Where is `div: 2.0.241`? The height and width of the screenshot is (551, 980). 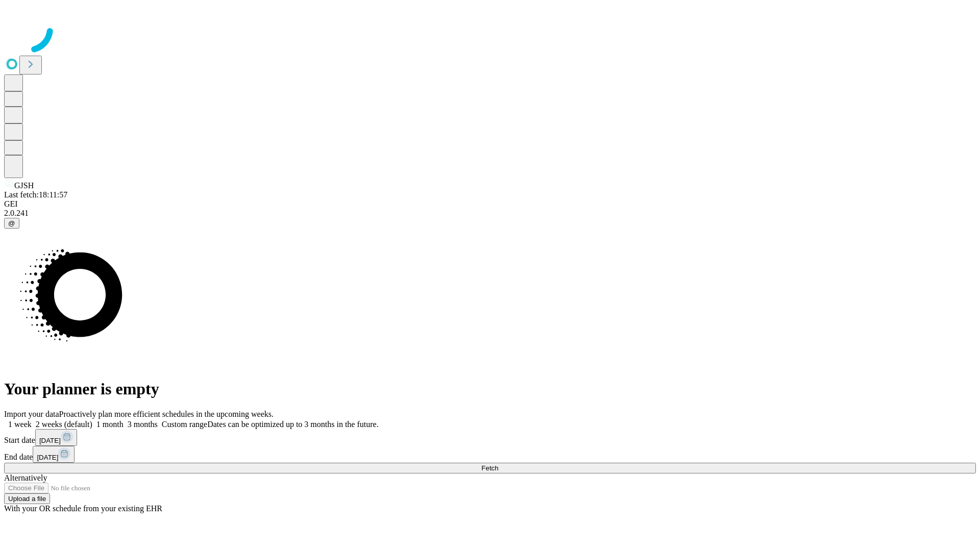 div: 2.0.241 is located at coordinates (490, 213).